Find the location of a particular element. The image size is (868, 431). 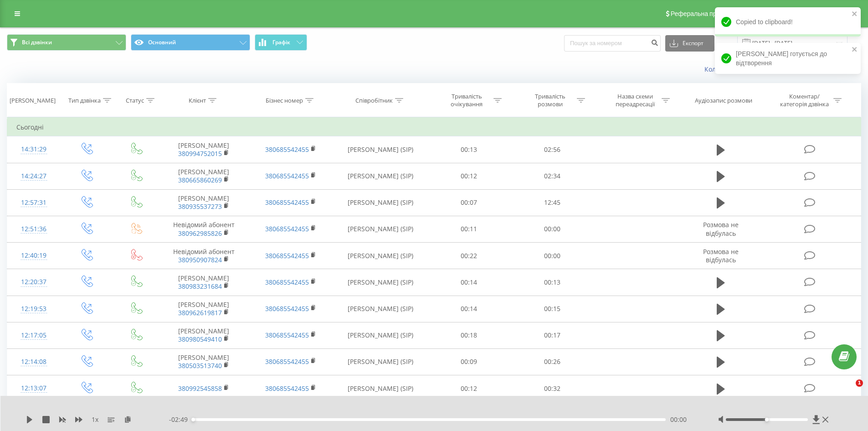

a: 380994752015 is located at coordinates (200, 153).